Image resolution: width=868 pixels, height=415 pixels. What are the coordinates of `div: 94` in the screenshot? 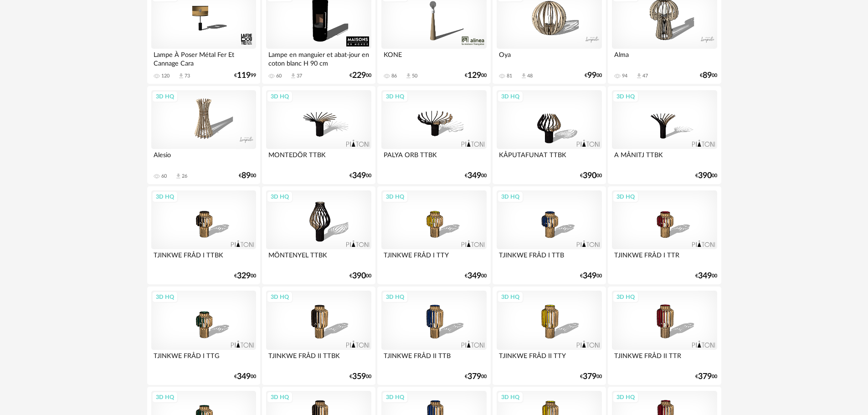 It's located at (624, 76).